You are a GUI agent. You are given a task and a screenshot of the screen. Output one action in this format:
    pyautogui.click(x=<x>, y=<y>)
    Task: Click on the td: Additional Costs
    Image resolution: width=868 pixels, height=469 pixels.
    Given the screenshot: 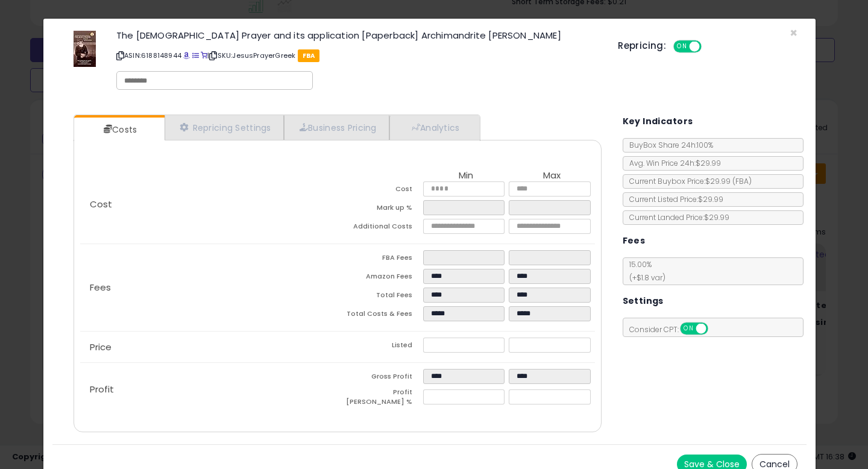 What is the action you would take?
    pyautogui.click(x=380, y=228)
    